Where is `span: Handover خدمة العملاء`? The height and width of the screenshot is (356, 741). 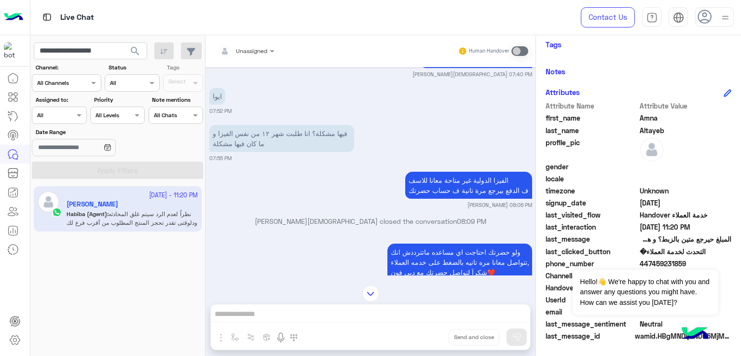
span: Handover خدمة العملاء is located at coordinates (686, 215).